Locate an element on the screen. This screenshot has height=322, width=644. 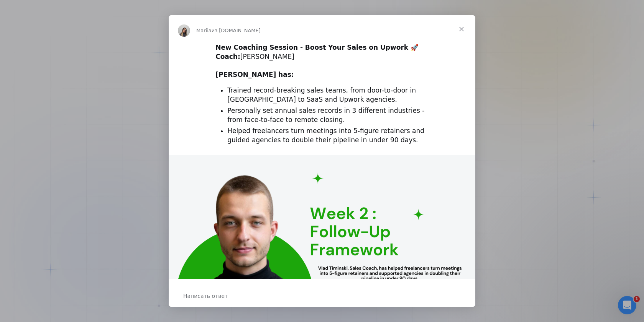
li: Helped freelancers turn meetings into 5-figure retainers and guided agencies to double their pipe... is located at coordinates (328, 136).